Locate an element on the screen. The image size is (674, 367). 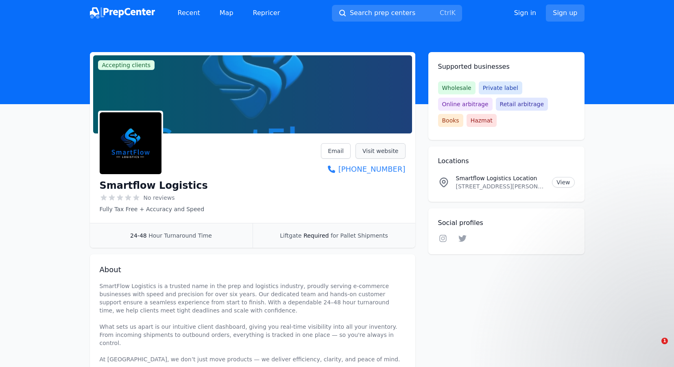
span: Hour Turnaround Time is located at coordinates (180, 235).